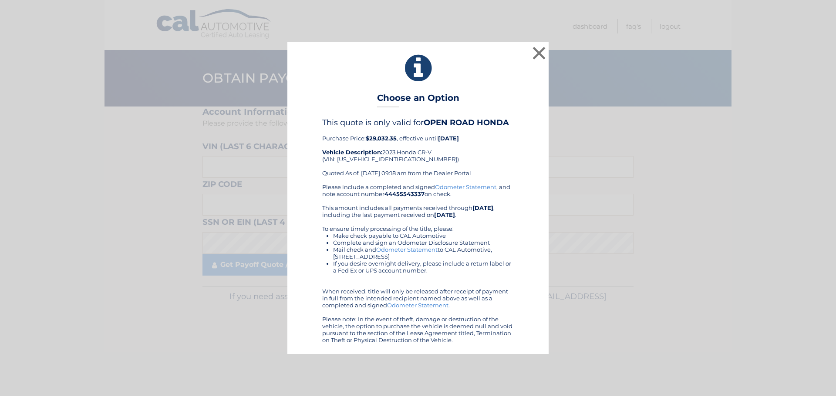  I want to click on div: Please include a completed and signed , and note account number on check. This amount includes al..., so click(418, 264).